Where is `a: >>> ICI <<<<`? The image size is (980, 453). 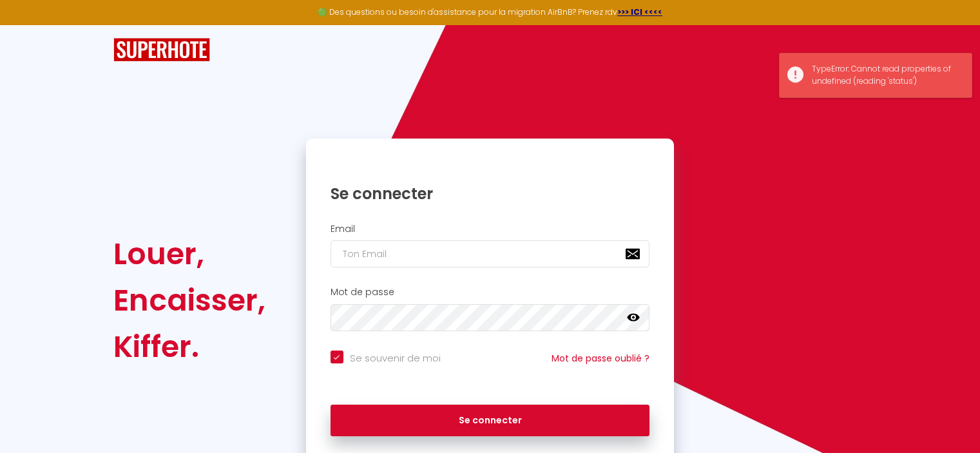 a: >>> ICI <<<< is located at coordinates (640, 12).